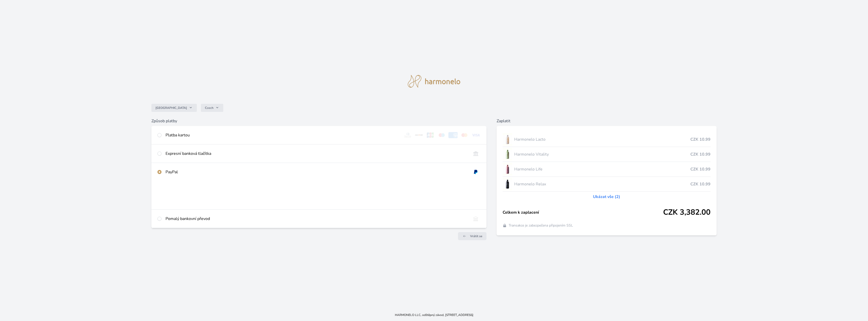  I want to click on img: diners.svg, so click(407, 135).